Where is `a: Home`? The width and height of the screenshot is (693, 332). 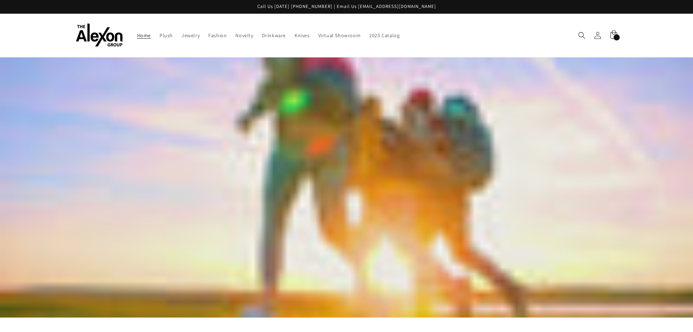
a: Home is located at coordinates (144, 35).